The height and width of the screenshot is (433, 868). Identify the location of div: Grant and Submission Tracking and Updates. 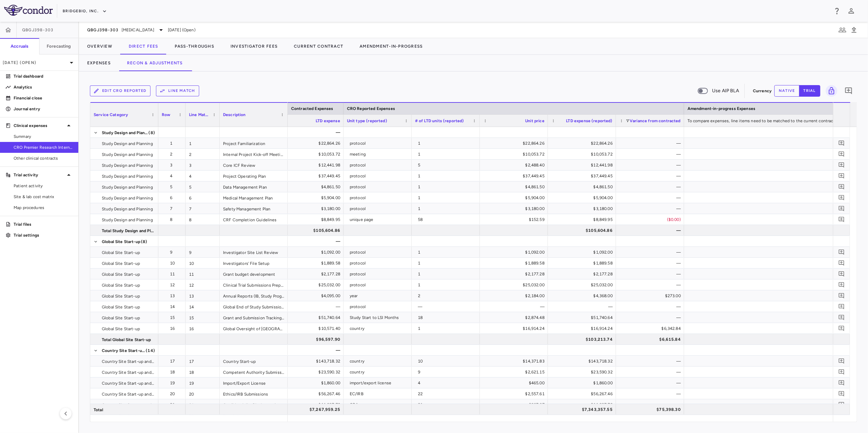
(254, 317).